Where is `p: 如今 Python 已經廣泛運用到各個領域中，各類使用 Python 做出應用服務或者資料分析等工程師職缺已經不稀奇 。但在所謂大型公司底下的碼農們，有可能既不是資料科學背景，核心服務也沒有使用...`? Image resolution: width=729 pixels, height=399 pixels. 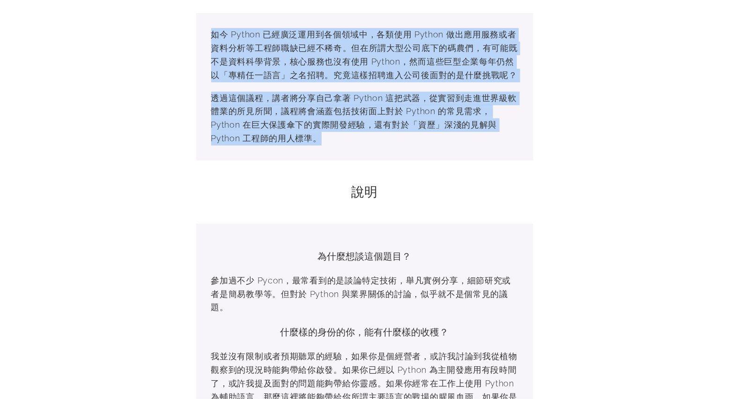
p: 如今 Python 已經廣泛運用到各個領域中，各類使用 Python 做出應用服務或者資料分析等工程師職缺已經不稀奇 。但在所謂大型公司底下的碼農們，有可能既不是資料科學背景，核心服務也沒有使用... is located at coordinates (365, 55).